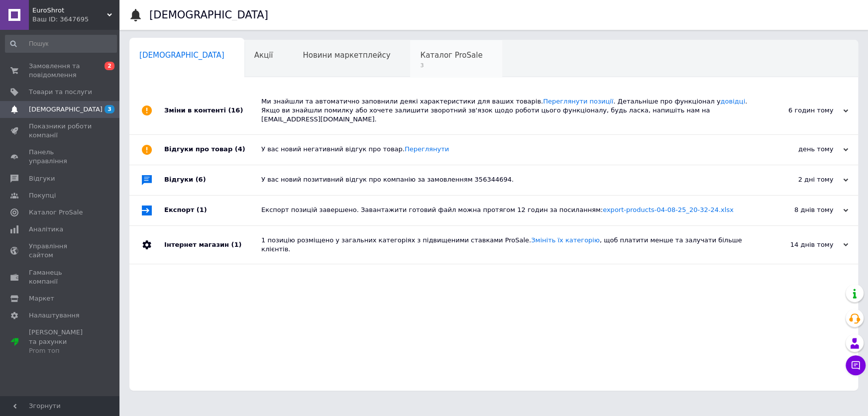  What do you see at coordinates (60, 157) in the screenshot?
I see `span: Панель управління` at bounding box center [60, 157].